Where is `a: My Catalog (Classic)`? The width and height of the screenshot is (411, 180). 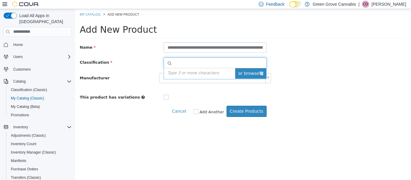
a: My Catalog (Classic) is located at coordinates (27, 98).